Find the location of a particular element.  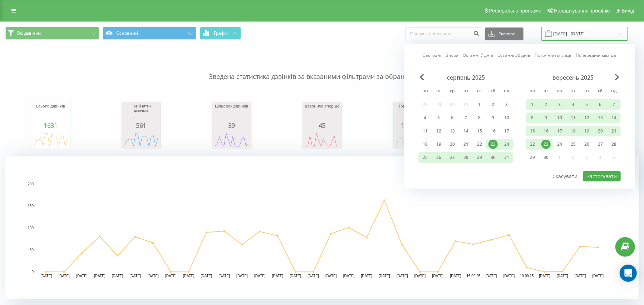

div: Дзвонили вперше is located at coordinates (322, 113).